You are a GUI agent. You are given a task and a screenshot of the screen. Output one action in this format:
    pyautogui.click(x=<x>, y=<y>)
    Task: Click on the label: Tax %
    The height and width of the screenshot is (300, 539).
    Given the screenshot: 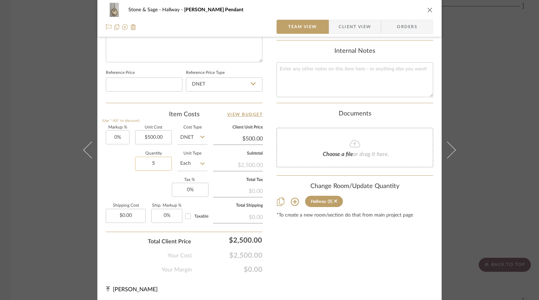 What is the action you would take?
    pyautogui.click(x=189, y=180)
    